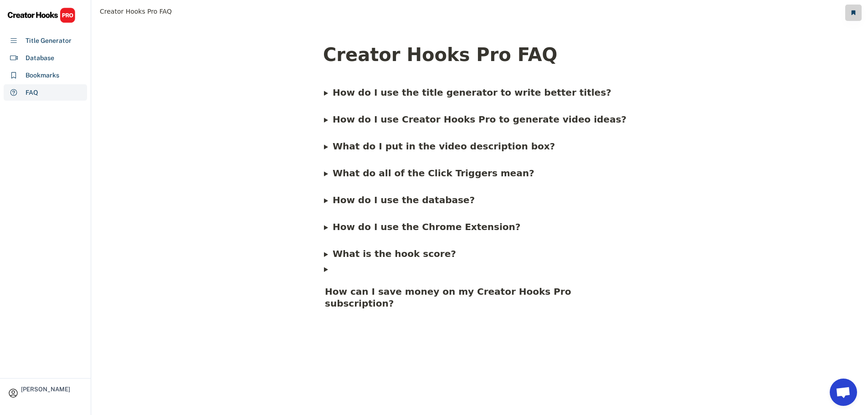 This screenshot has height=415, width=868. I want to click on a: Chat öffnen, so click(844, 392).